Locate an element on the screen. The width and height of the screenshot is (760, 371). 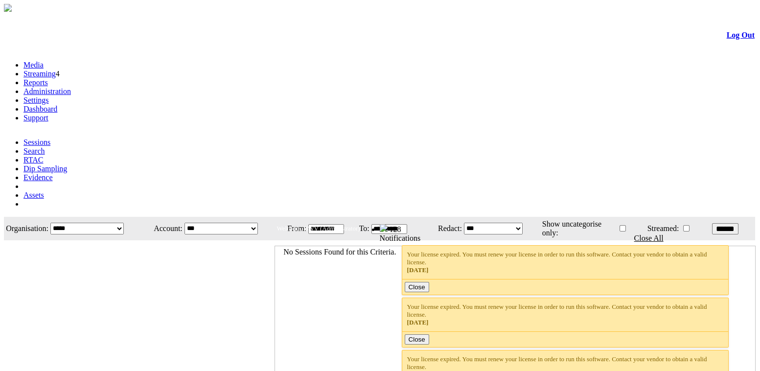
a: RTAC is located at coordinates (33, 160).